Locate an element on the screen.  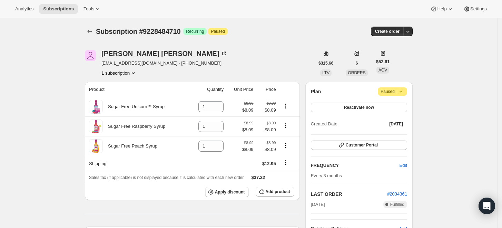
span: $12.95 is located at coordinates (269, 163).